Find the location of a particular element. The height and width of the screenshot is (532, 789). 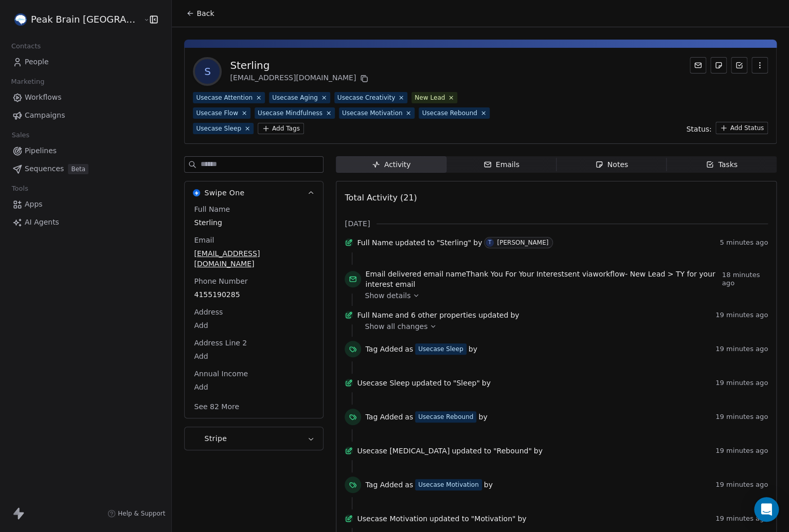

span: Sterling is located at coordinates (253, 222).